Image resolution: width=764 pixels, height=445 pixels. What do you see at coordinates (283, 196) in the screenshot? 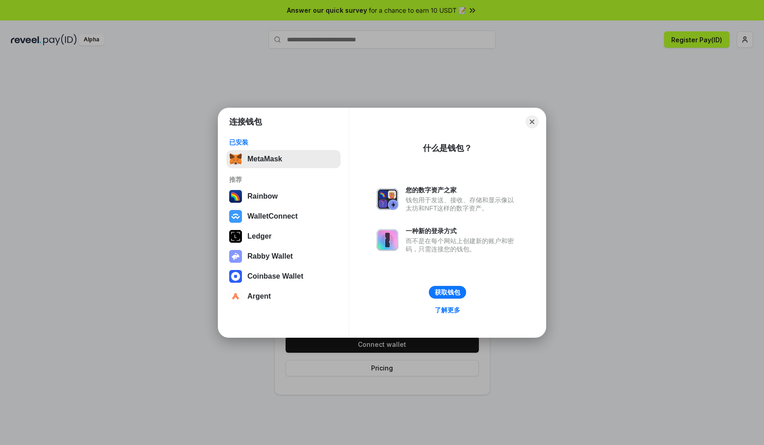
I see `button: Rainbow` at bounding box center [283, 196].